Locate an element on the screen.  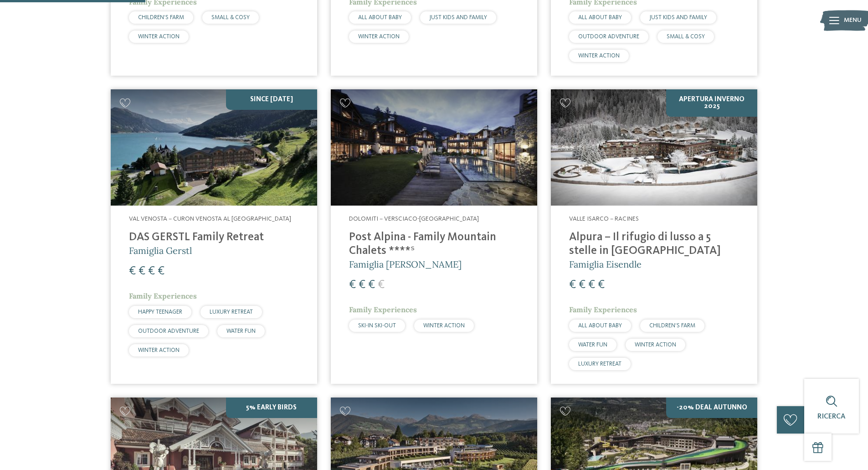
span: Famiglia Eisendle is located at coordinates (605, 264).